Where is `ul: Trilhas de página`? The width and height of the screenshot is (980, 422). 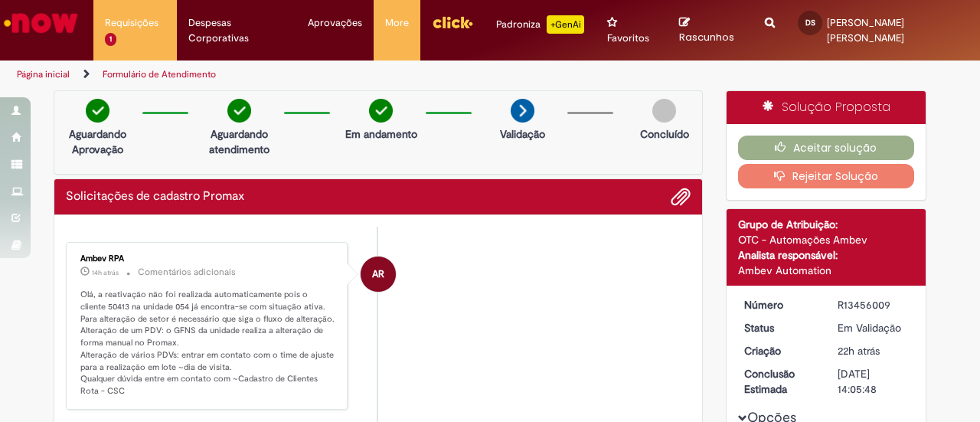
ul: Trilhas de página is located at coordinates (327, 74).